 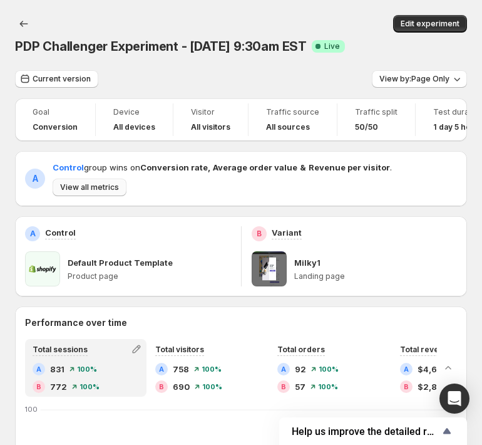 What do you see at coordinates (181, 386) in the screenshot?
I see `span: 690` at bounding box center [181, 386].